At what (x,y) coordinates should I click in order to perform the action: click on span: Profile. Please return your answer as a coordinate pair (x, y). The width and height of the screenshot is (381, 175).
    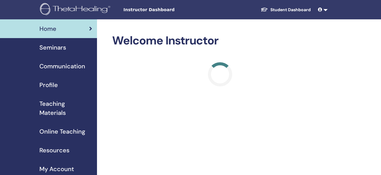
    Looking at the image, I should click on (48, 85).